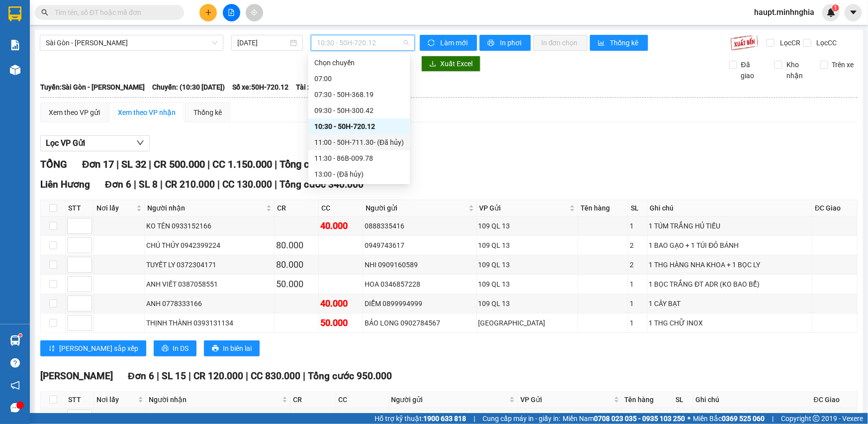 The height and width of the screenshot is (424, 868). What do you see at coordinates (834, 208) in the screenshot?
I see `th: ĐC Giao` at bounding box center [834, 208].